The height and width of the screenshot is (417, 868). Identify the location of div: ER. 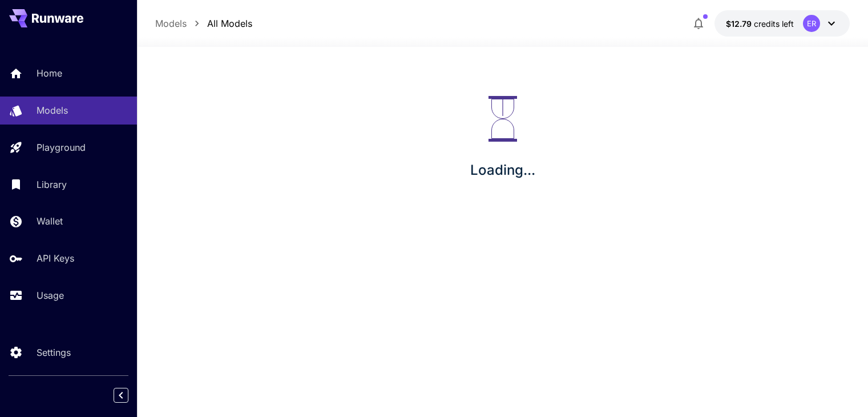
(812, 24).